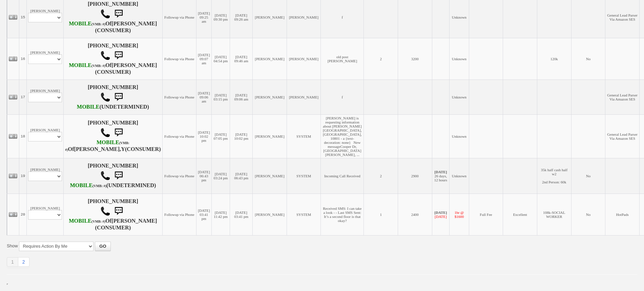 The image size is (644, 291). I want to click on b: CSC Wireless, LLC, so click(88, 107).